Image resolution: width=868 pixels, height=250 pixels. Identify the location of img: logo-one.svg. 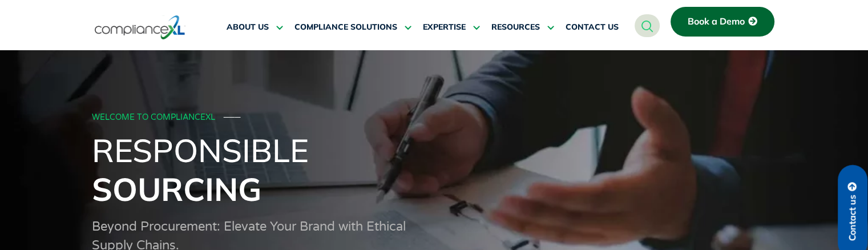
(140, 27).